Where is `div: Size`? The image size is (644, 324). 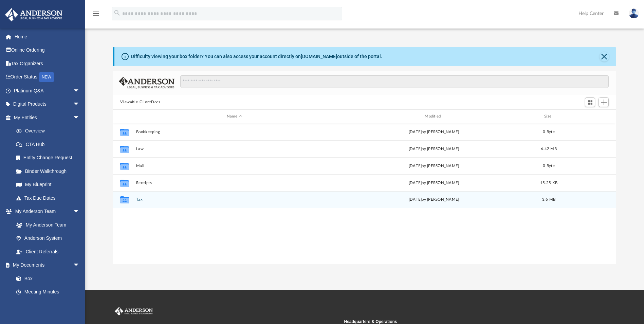
div: Size is located at coordinates (549, 117).